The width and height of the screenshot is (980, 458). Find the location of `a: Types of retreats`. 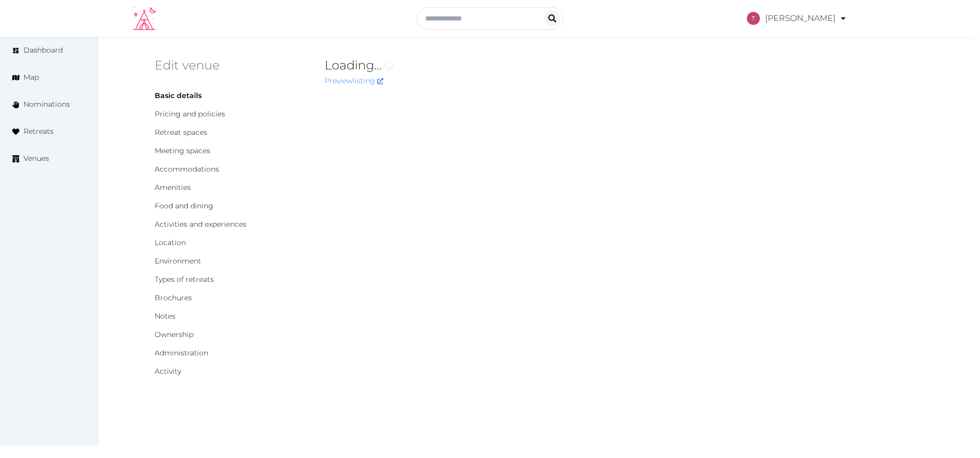

a: Types of retreats is located at coordinates (184, 279).